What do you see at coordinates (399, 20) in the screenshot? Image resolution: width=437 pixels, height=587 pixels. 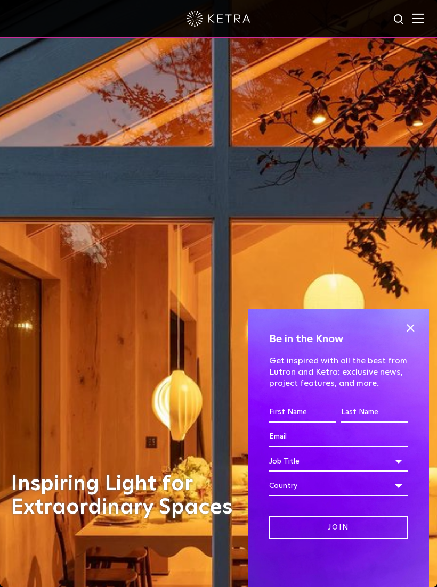 I see `img: search icon` at bounding box center [399, 20].